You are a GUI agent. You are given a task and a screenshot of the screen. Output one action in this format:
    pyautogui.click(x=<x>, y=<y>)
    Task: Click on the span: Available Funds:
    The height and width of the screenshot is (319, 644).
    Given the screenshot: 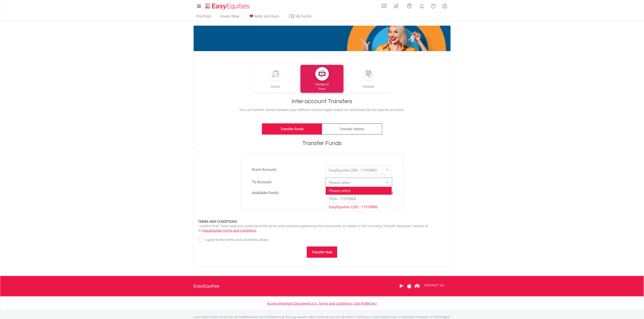 What is the action you would take?
    pyautogui.click(x=285, y=193)
    